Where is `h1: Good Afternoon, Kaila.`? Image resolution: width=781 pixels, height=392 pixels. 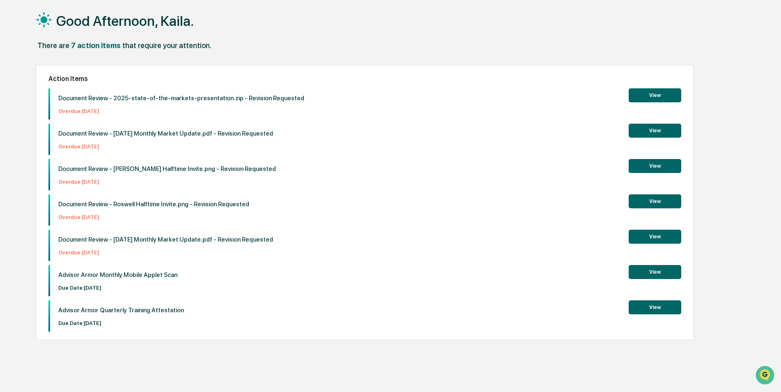
h1: Good Afternoon, Kaila. is located at coordinates (125, 21).